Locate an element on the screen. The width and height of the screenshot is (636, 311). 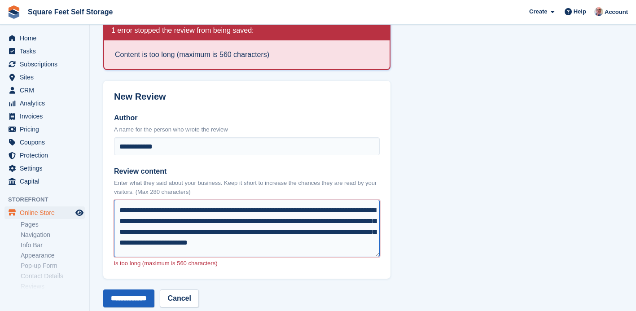
label: Author is located at coordinates (247, 118).